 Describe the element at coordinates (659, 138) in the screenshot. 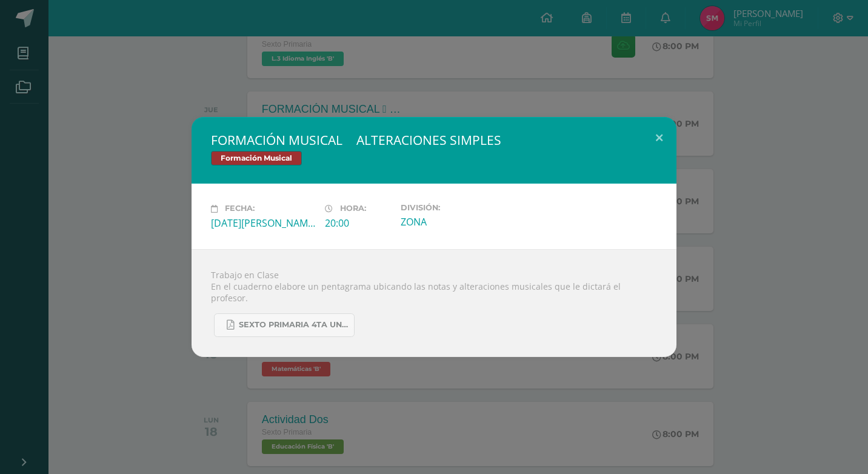

I see `button: Close (Esc)` at that location.